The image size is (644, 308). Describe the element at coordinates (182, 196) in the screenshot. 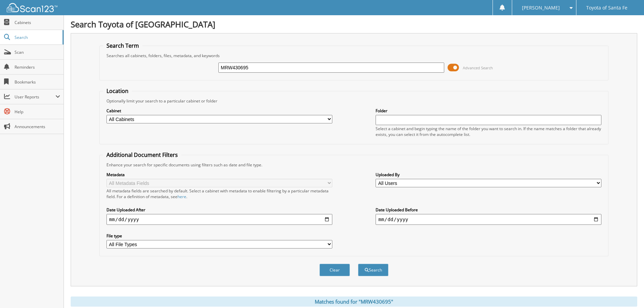

I see `a: here` at that location.